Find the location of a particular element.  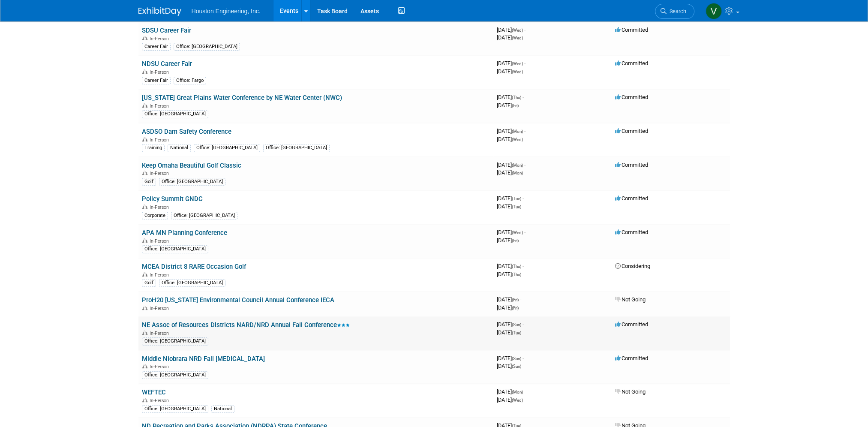

span: Search is located at coordinates (676, 11).